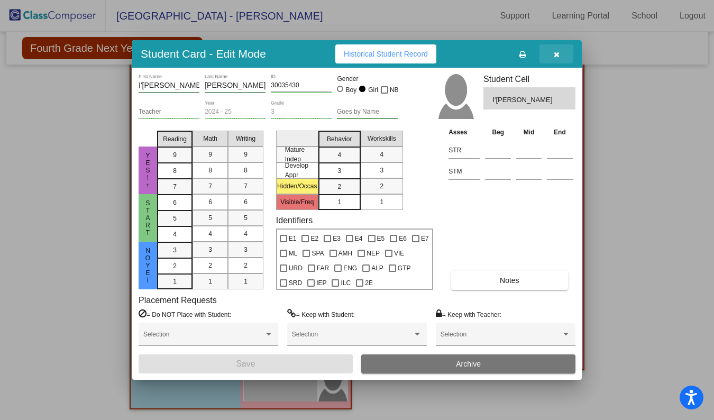 This screenshot has height=420, width=714. What do you see at coordinates (402, 238) in the screenshot?
I see `span: E6` at bounding box center [402, 238].